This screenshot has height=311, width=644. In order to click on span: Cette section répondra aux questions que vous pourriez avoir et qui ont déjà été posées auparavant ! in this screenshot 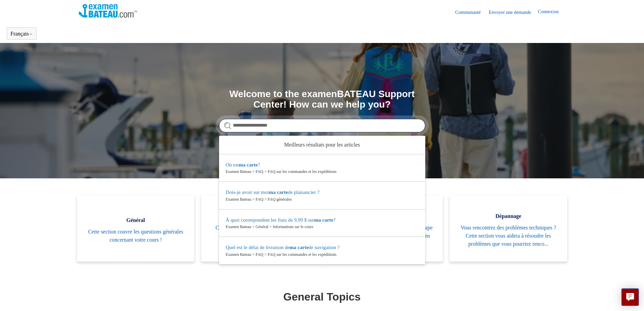, I will do `click(260, 236)`.